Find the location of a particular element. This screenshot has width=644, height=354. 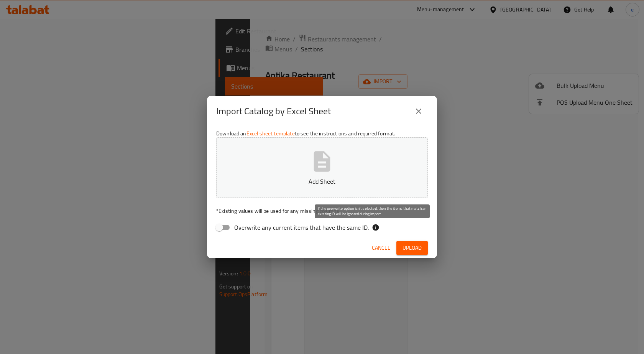

h2: Import Catalog by Excel Sheet is located at coordinates (273, 111).